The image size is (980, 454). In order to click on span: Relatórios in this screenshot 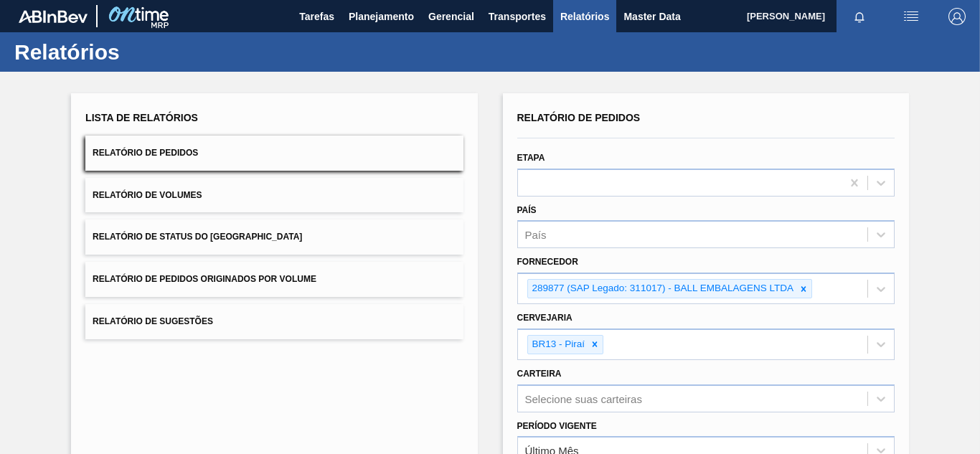, I will do `click(585, 17)`.